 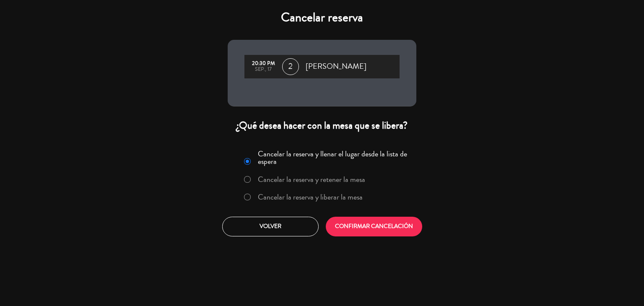 What do you see at coordinates (312, 180) in the screenshot?
I see `label: Cancelar la reserva y retener la mesa` at bounding box center [312, 180].